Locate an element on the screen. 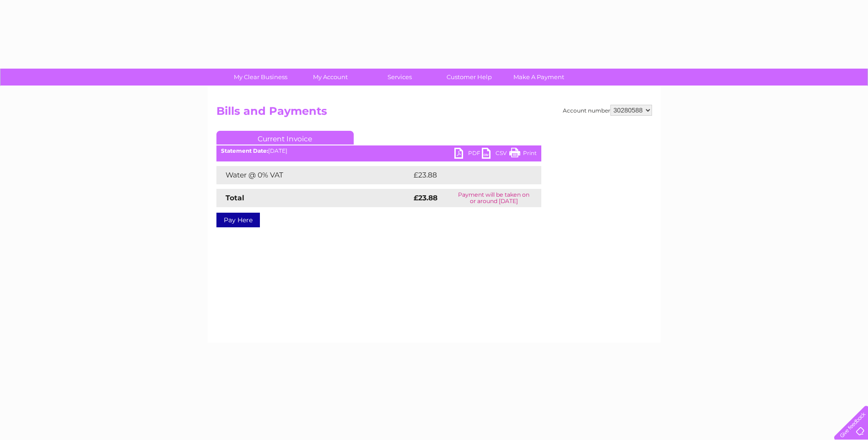 This screenshot has height=440, width=868. a: Current Invoice is located at coordinates (285, 138).